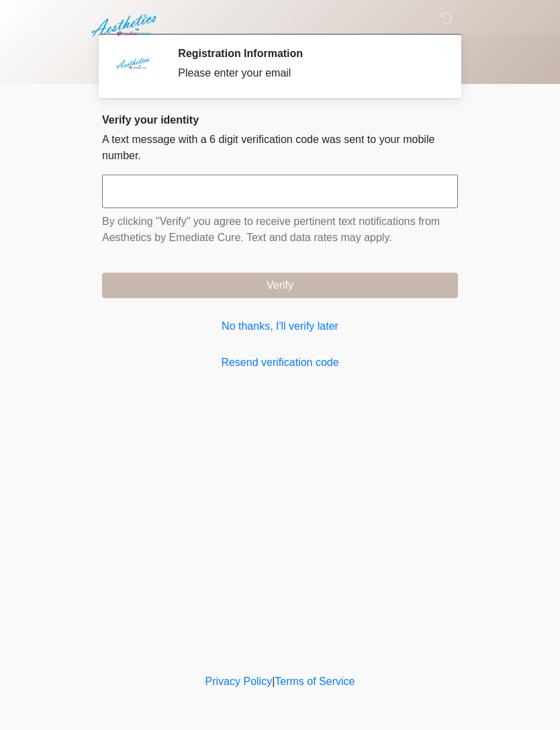 This screenshot has width=560, height=730. I want to click on button: Verify, so click(280, 286).